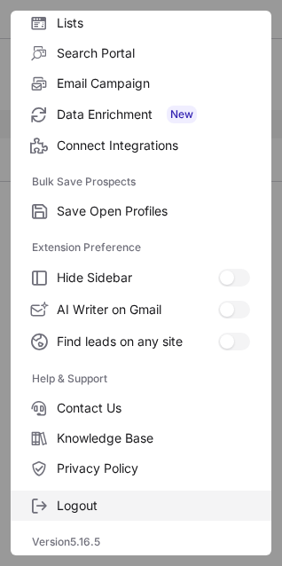 The width and height of the screenshot is (282, 566). What do you see at coordinates (154, 146) in the screenshot?
I see `span: Connect Integrations` at bounding box center [154, 146].